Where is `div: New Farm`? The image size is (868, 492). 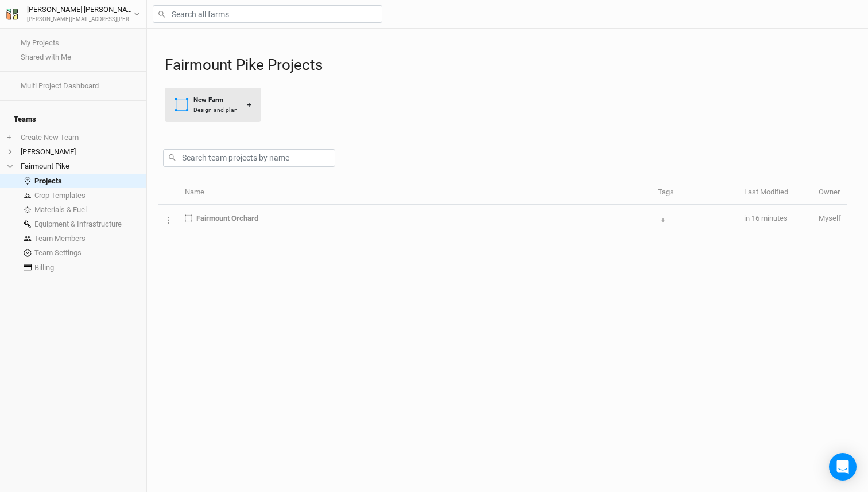 div: New Farm is located at coordinates (215, 100).